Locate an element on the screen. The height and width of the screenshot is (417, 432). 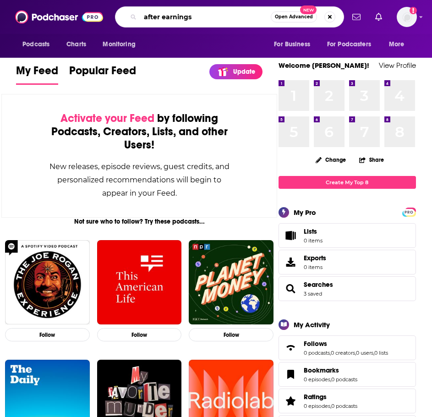
a: Lists is located at coordinates (347, 235).